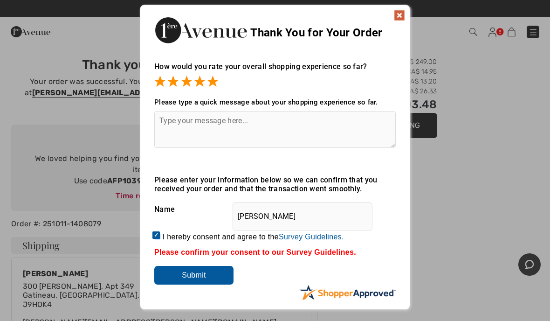 This screenshot has width=550, height=321. Describe the element at coordinates (253, 237) in the screenshot. I see `label: I hereby consent and agree to the` at that location.